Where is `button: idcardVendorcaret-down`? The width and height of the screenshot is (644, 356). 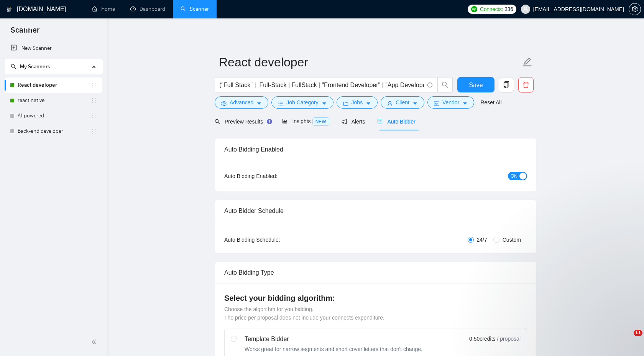 button: idcardVendorcaret-down is located at coordinates (451, 103).